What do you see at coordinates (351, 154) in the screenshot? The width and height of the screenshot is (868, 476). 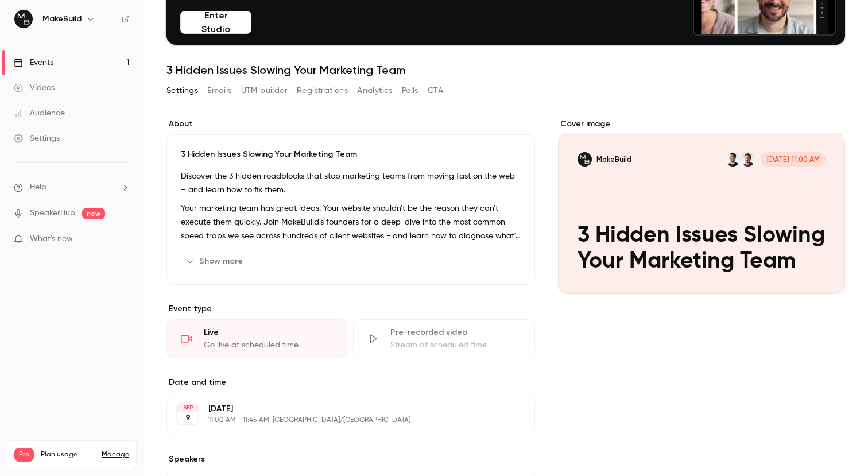 I see `p: 3 Hidden Issues Slowing Your Marketing Team` at bounding box center [351, 154].